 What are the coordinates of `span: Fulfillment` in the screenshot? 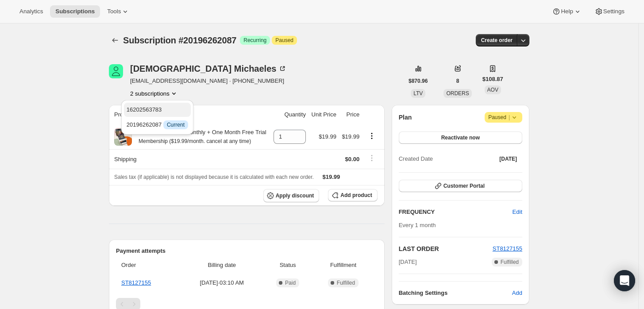 It's located at (343, 265).